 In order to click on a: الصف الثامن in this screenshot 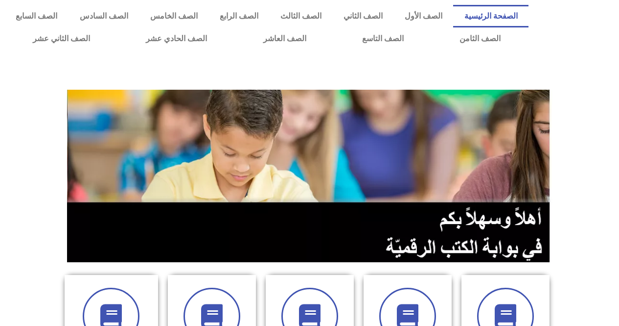, I will do `click(480, 39)`.